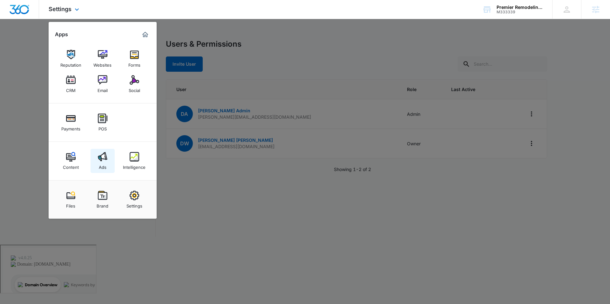  Describe the element at coordinates (71, 123) in the screenshot. I see `a: Payments` at that location.